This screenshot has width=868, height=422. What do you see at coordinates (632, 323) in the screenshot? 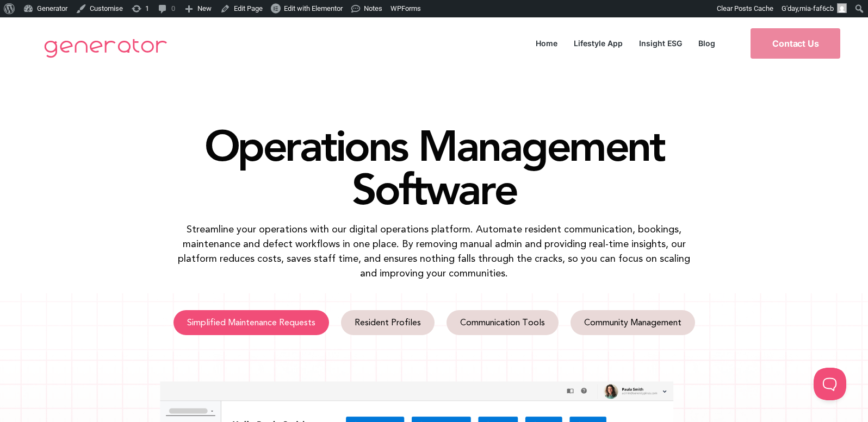
I see `span: Community Management` at bounding box center [632, 323].